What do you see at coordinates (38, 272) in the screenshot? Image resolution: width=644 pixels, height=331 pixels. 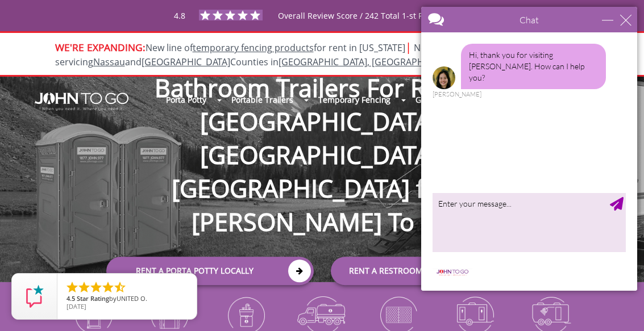 I see `img: logo` at bounding box center [38, 272].